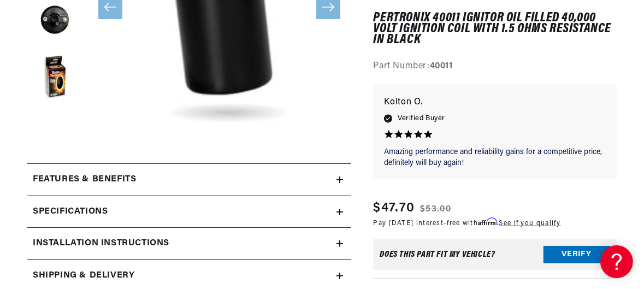 Image resolution: width=644 pixels, height=289 pixels. I want to click on h2: Installation instructions, so click(101, 244).